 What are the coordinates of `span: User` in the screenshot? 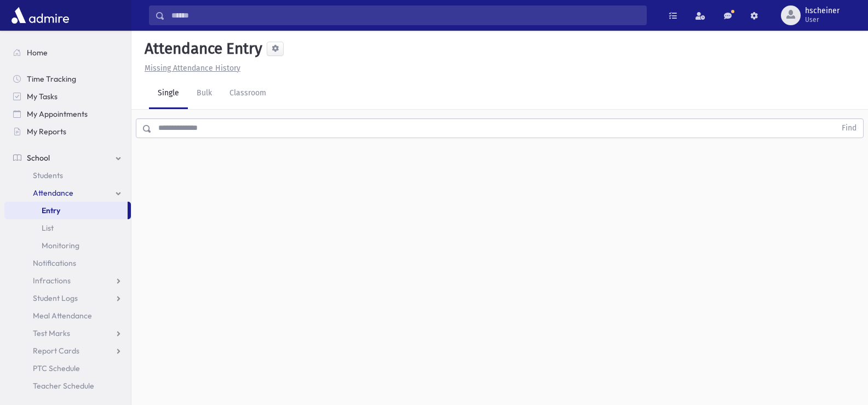 It's located at (822, 20).